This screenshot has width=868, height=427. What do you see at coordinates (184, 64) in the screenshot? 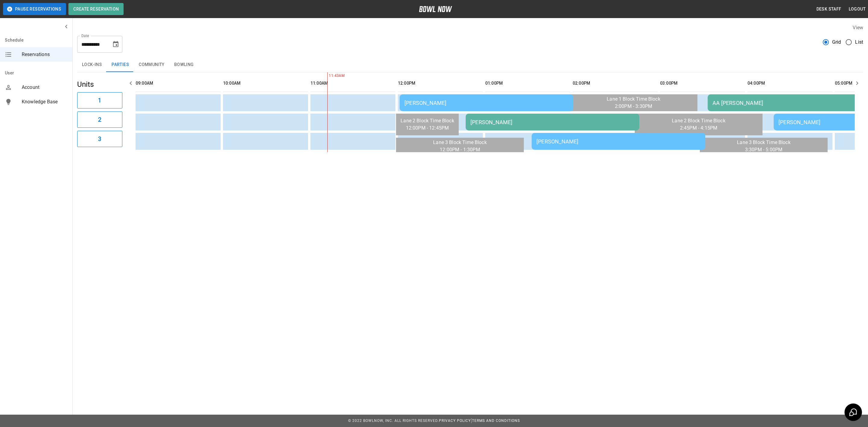
I see `button: Bowling` at bounding box center [184, 64].